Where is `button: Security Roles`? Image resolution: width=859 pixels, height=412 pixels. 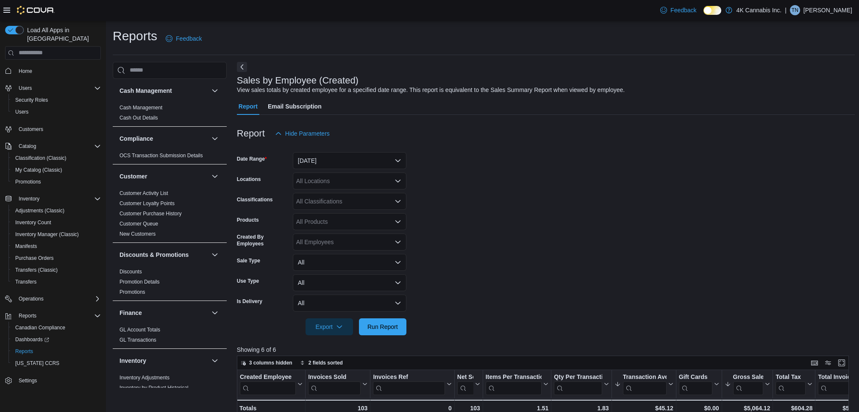
button: Security Roles is located at coordinates (56, 100).